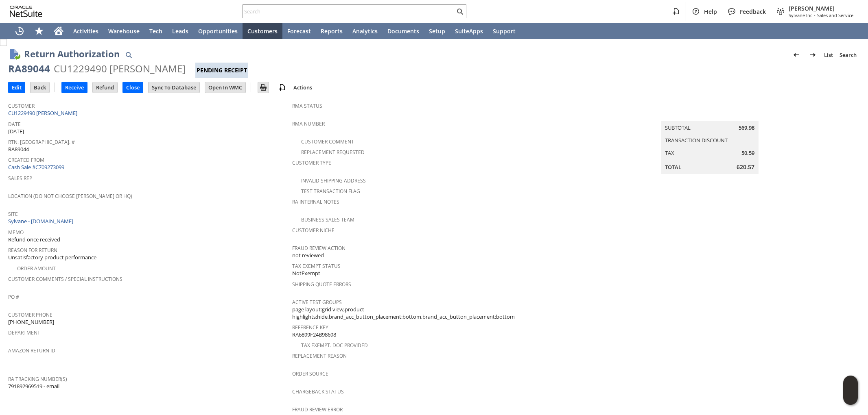 The height and width of the screenshot is (415, 868). What do you see at coordinates (349, 11) in the screenshot?
I see `input: Search` at bounding box center [349, 11].